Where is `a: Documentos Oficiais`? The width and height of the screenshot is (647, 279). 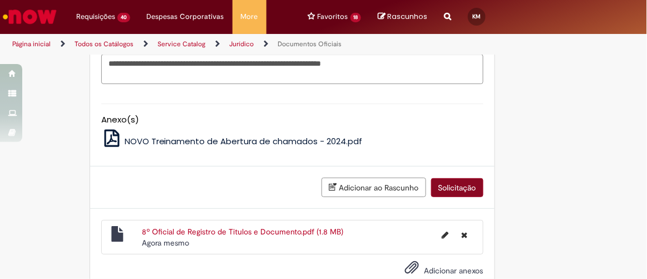 a: Documentos Oficiais is located at coordinates (309, 44).